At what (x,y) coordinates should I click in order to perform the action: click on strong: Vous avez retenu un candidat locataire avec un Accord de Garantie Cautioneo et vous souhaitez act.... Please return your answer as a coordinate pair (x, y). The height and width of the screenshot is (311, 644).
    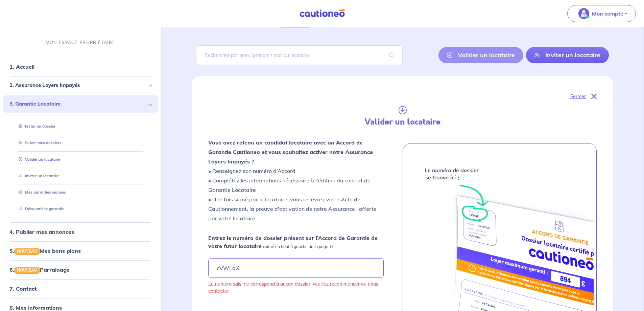
    Looking at the image, I should click on (291, 152).